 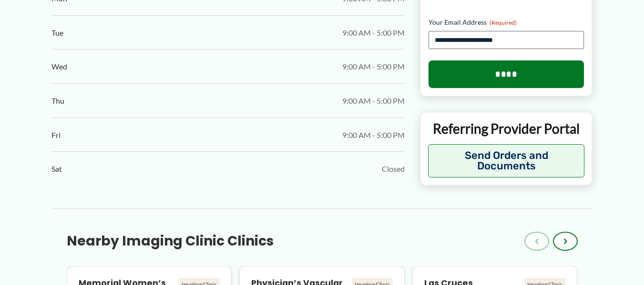 I want to click on label: Your Email Address, so click(x=506, y=22).